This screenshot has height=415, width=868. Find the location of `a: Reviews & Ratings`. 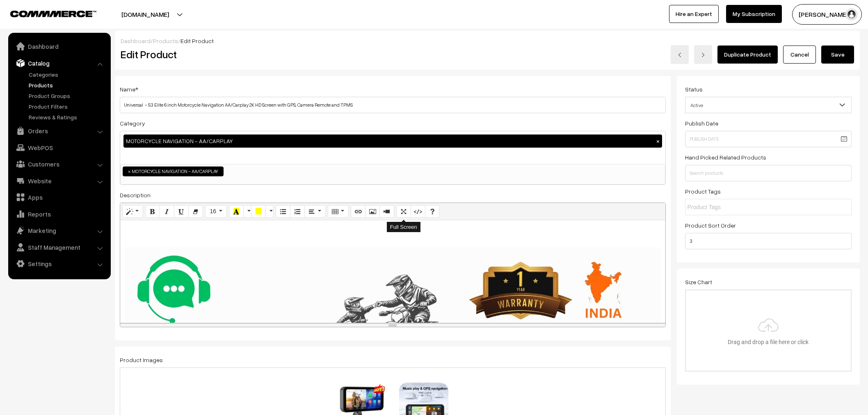

a: Reviews & Ratings is located at coordinates (67, 117).